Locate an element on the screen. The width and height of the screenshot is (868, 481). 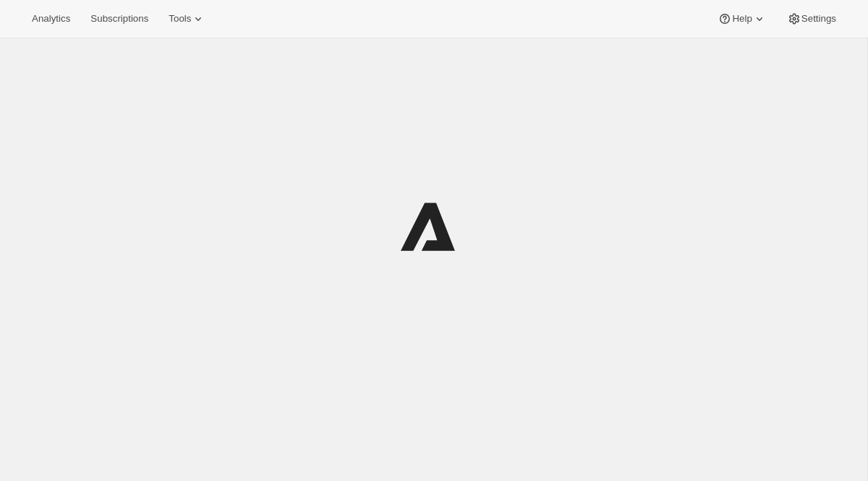
span: Settings is located at coordinates (819, 19).